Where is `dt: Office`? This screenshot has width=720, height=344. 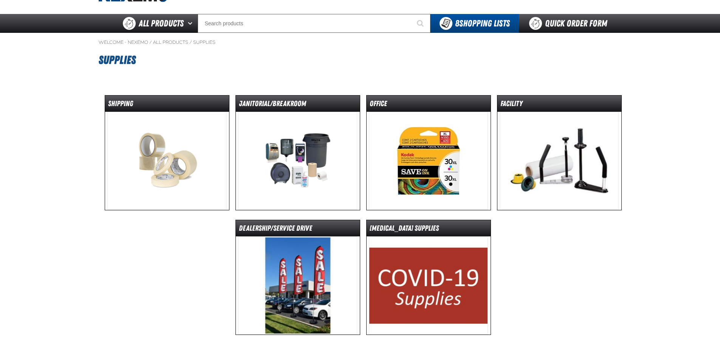
dt: Office is located at coordinates (429, 105).